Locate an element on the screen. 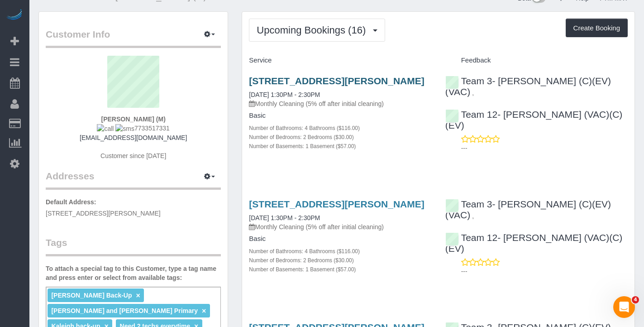  span: Upcoming Bookings (16) is located at coordinates (313, 30).